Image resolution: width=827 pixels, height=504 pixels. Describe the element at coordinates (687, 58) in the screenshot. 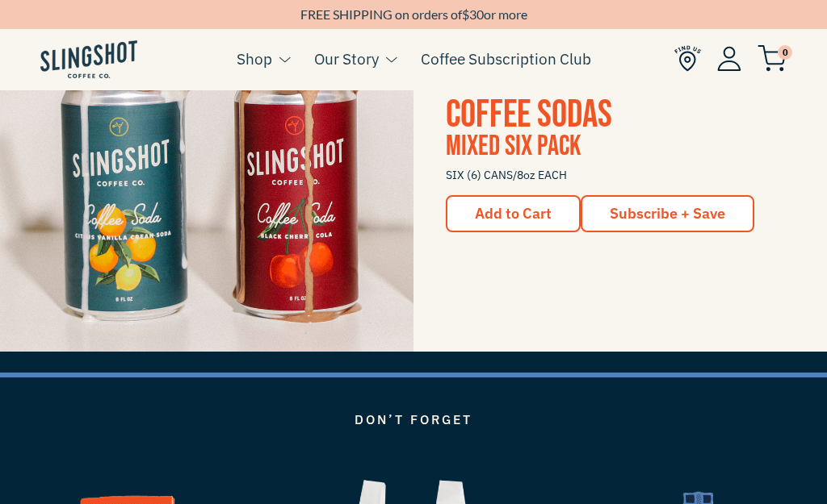

I see `img: Find Us` at that location.